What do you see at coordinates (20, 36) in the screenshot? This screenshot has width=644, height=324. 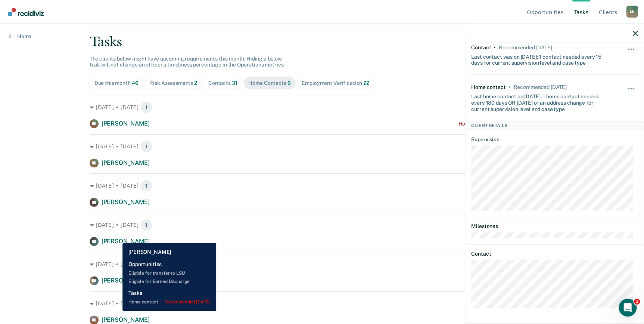 I see `a: Home` at bounding box center [20, 36].